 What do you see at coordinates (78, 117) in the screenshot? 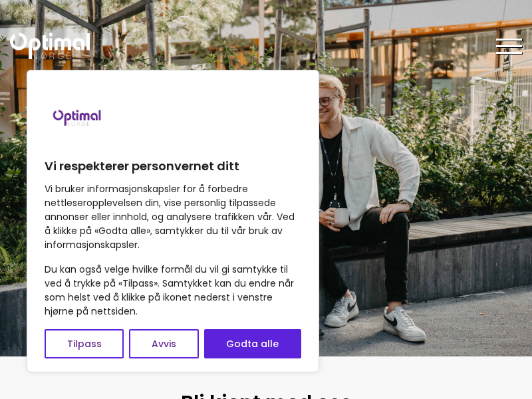
I see `img: Brand logo` at bounding box center [78, 117].